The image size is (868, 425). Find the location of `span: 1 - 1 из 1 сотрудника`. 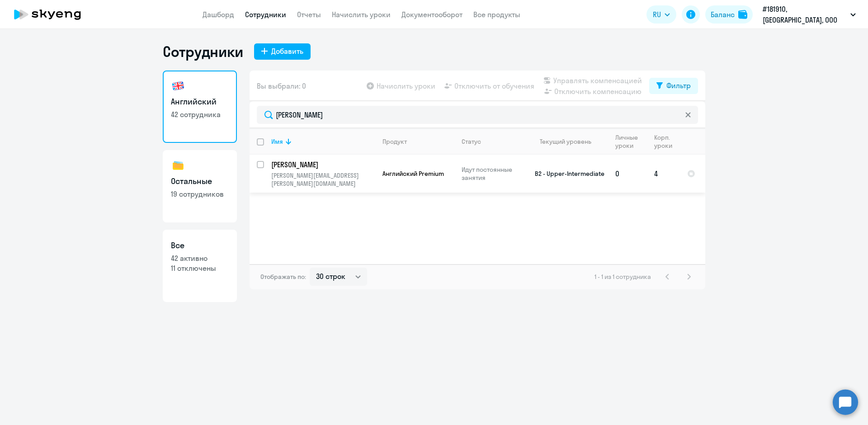

span: 1 - 1 из 1 сотрудника is located at coordinates (623, 277).